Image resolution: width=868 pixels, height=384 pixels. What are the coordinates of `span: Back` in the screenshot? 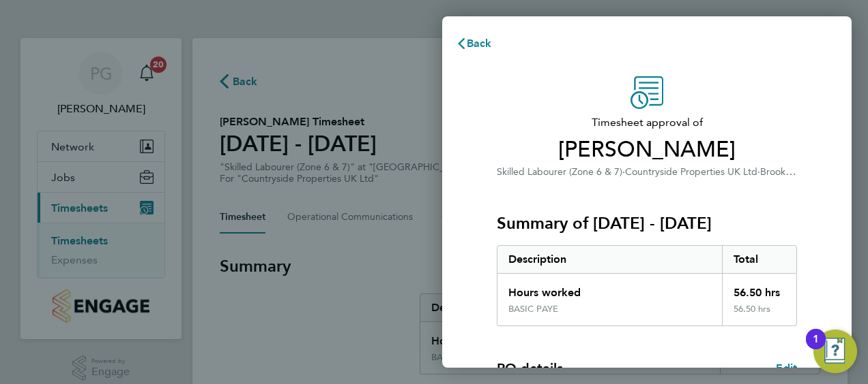 It's located at (479, 43).